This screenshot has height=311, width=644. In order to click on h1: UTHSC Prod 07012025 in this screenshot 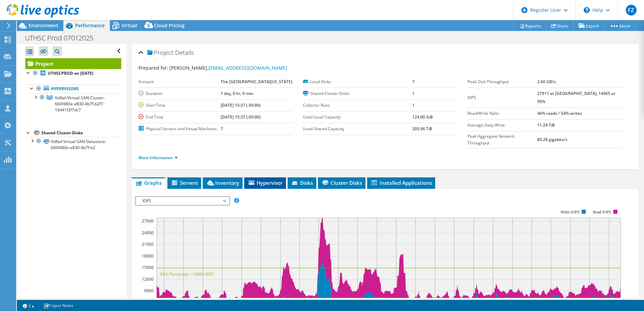, I will do `click(63, 38)`.